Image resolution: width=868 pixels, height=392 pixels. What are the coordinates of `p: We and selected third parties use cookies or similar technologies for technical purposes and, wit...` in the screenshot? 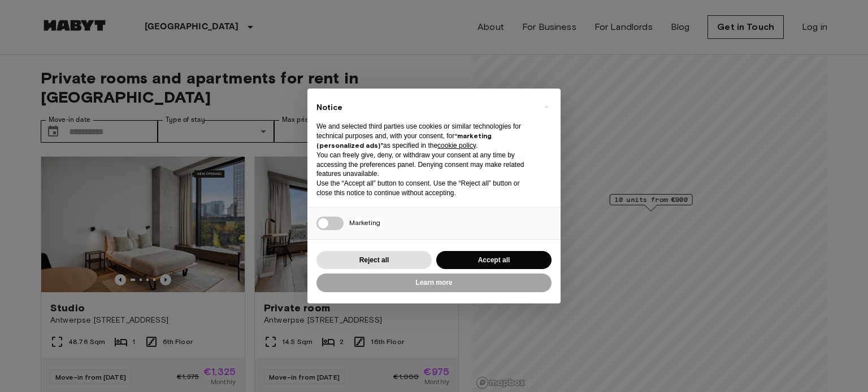 It's located at (425, 136).